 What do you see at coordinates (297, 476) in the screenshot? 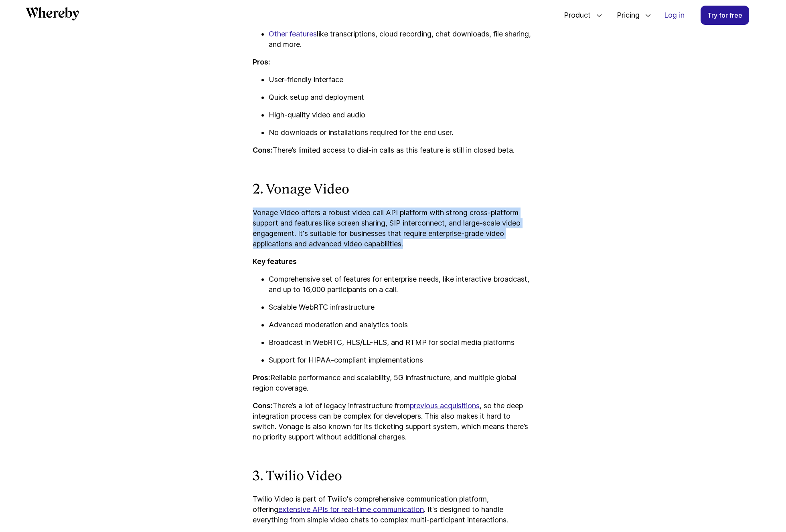
I see `strong: 3. Twilio Video` at bounding box center [297, 476].